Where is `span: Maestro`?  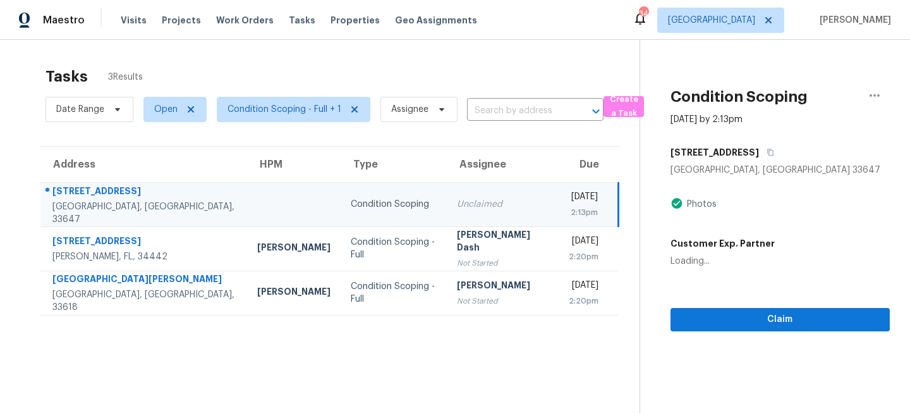
span: Maestro is located at coordinates (64, 20).